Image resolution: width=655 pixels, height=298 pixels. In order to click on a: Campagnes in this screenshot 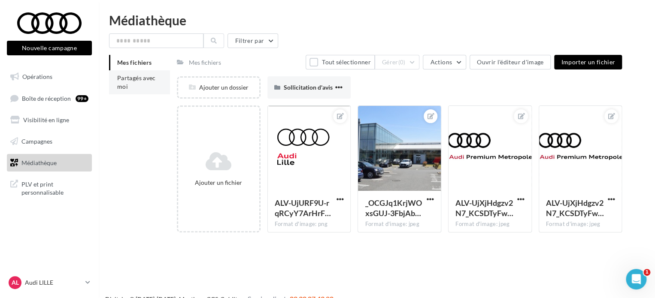, I will do `click(49, 142)`.